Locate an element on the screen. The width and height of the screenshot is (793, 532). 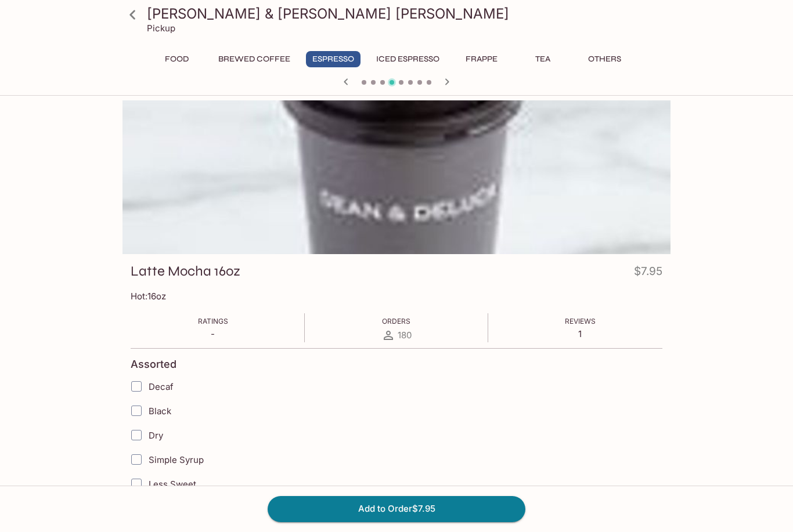
h4: Assorted is located at coordinates (153, 365).